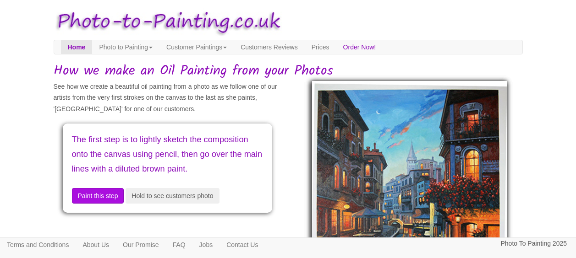 This screenshot has width=576, height=258. Describe the element at coordinates (172, 196) in the screenshot. I see `button: Hold to see customers photo` at that location.